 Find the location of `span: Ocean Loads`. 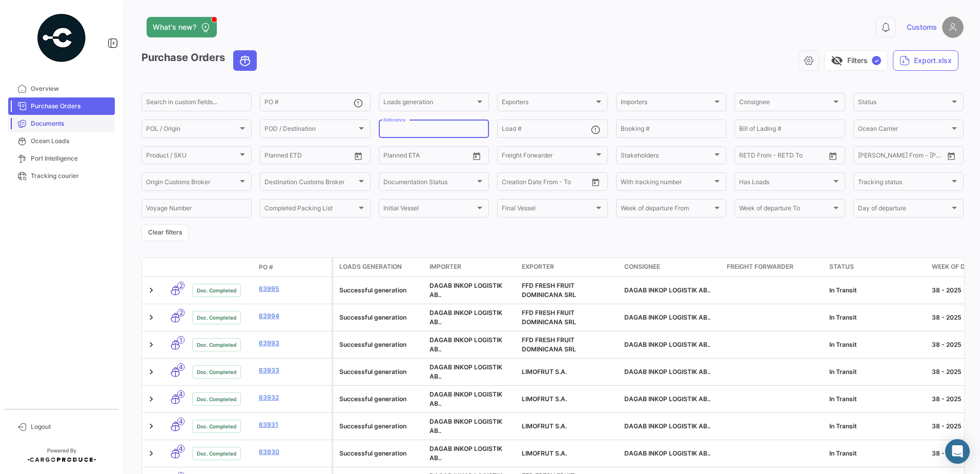

span: Ocean Loads is located at coordinates (70, 141).